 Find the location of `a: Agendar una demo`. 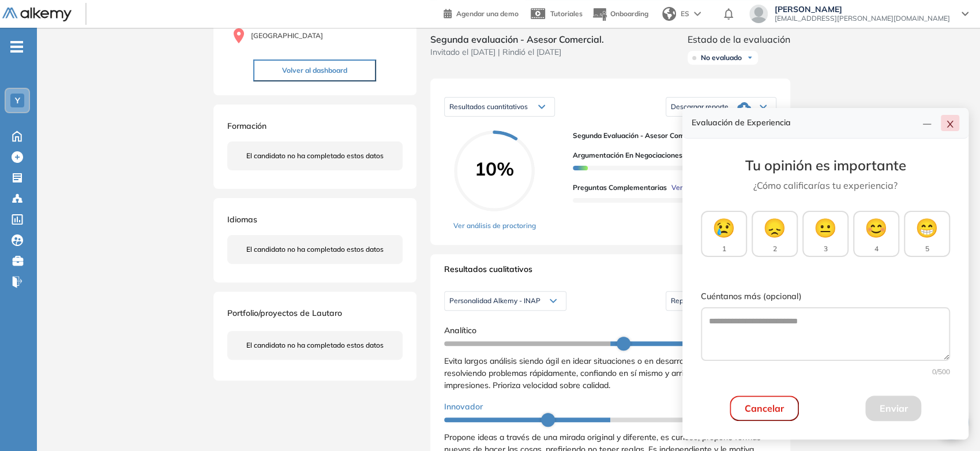

a: Agendar una demo is located at coordinates (481, 13).